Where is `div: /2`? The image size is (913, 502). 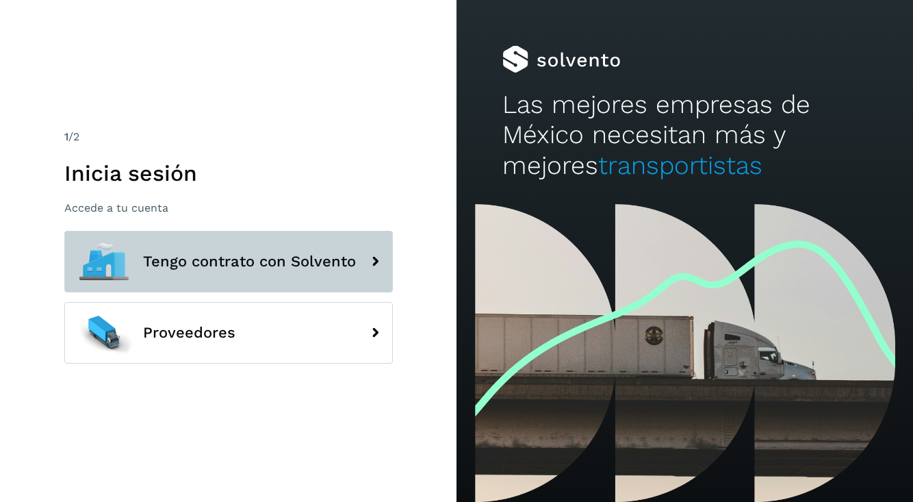 div: /2 is located at coordinates (229, 137).